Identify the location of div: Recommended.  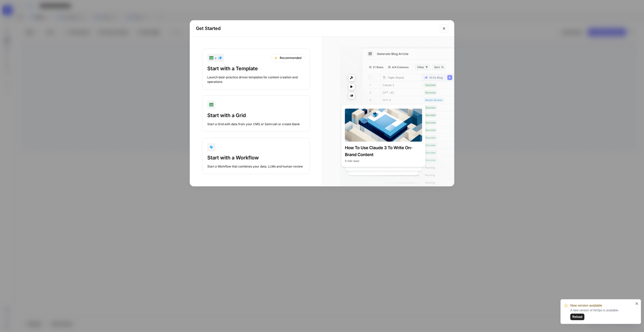
(288, 58).